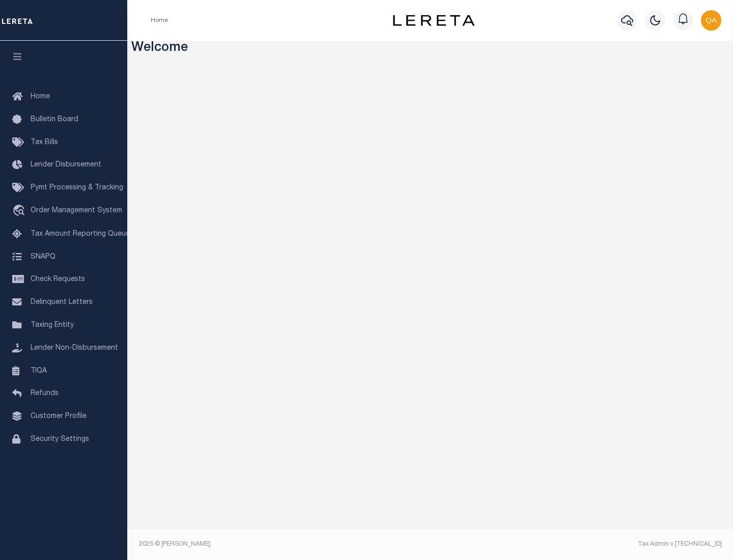 This screenshot has height=560, width=733. Describe the element at coordinates (62, 303) in the screenshot. I see `span: Delinquent Letters` at that location.